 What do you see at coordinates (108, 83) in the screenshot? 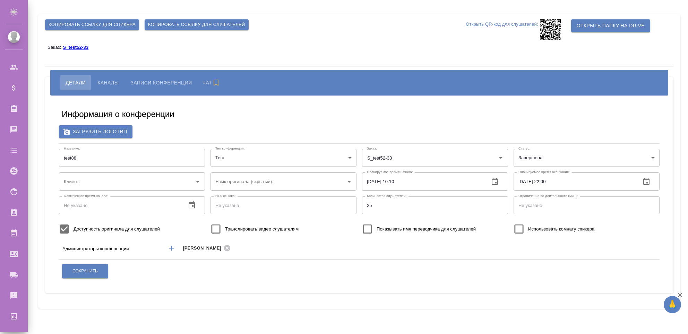
I see `span: Каналы` at bounding box center [108, 83].